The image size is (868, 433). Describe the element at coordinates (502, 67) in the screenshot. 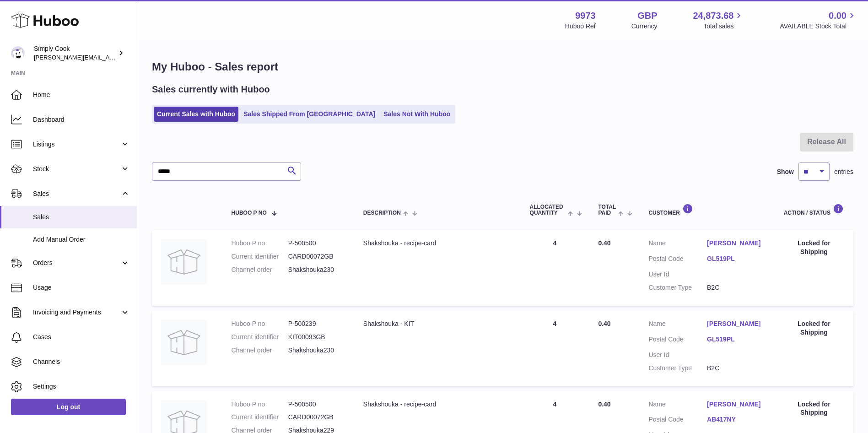

I see `h1: My Huboo - Sales report` at that location.